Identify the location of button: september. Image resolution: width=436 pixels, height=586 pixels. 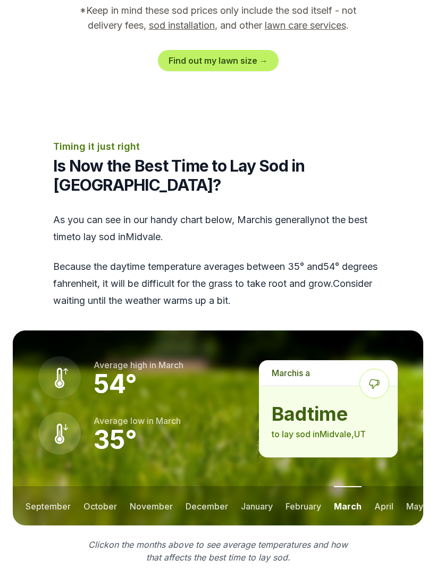
(48, 506).